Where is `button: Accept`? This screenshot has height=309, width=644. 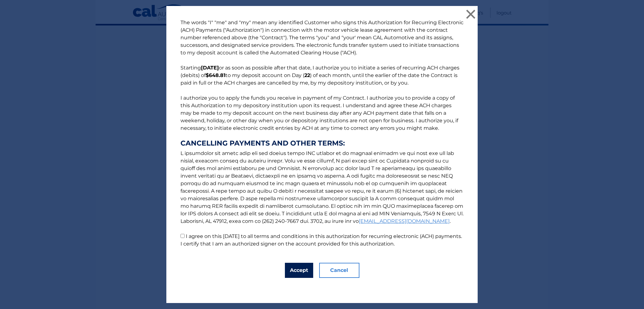
button: Accept is located at coordinates (299, 270).